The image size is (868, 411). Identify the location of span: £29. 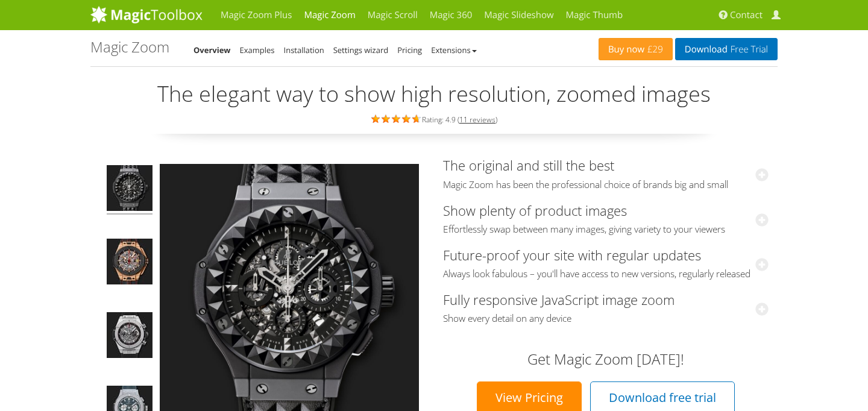
(653, 50).